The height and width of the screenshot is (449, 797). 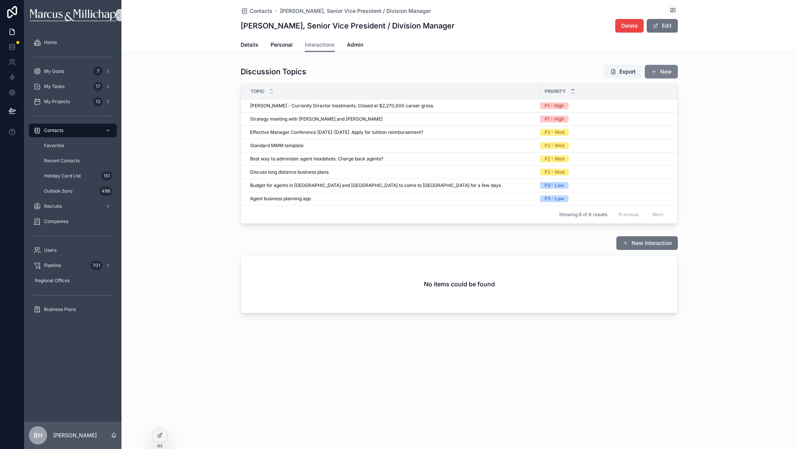 I want to click on a: Favorites, so click(x=77, y=146).